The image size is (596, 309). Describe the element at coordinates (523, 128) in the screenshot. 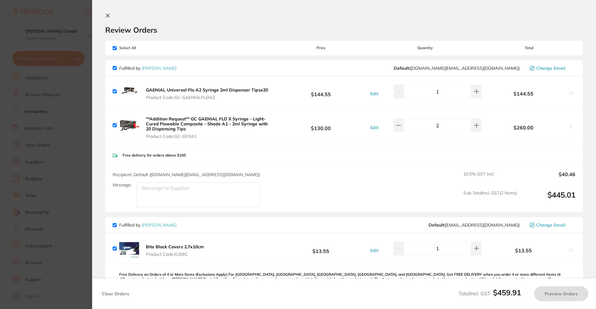

I see `b: $260.00` at that location.